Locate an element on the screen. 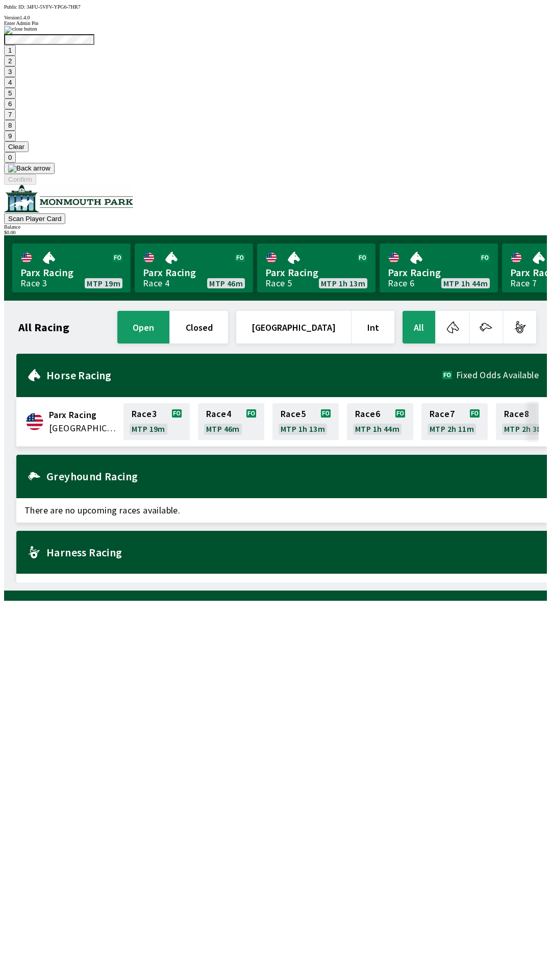 The height and width of the screenshot is (980, 551). button: 9 is located at coordinates (9, 135).